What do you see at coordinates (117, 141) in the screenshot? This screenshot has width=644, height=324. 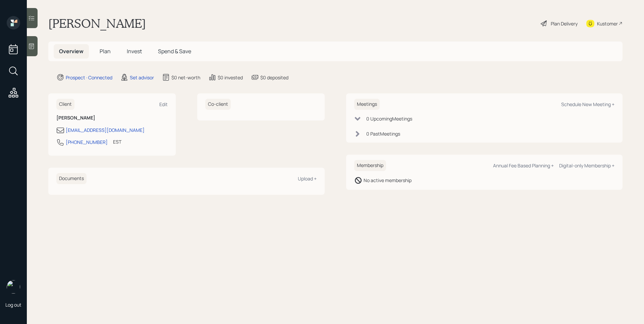 I see `div: EST` at bounding box center [117, 141].